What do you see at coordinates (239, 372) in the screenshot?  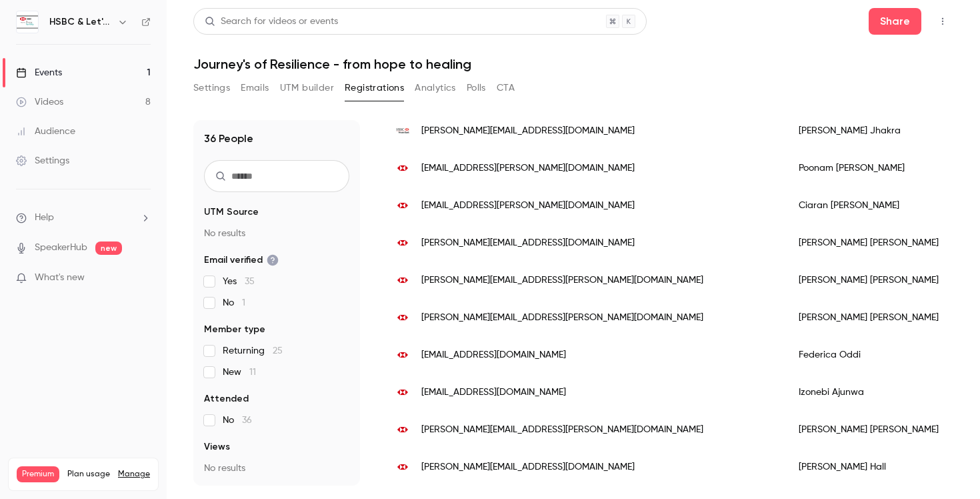 I see `span: New` at bounding box center [239, 372].